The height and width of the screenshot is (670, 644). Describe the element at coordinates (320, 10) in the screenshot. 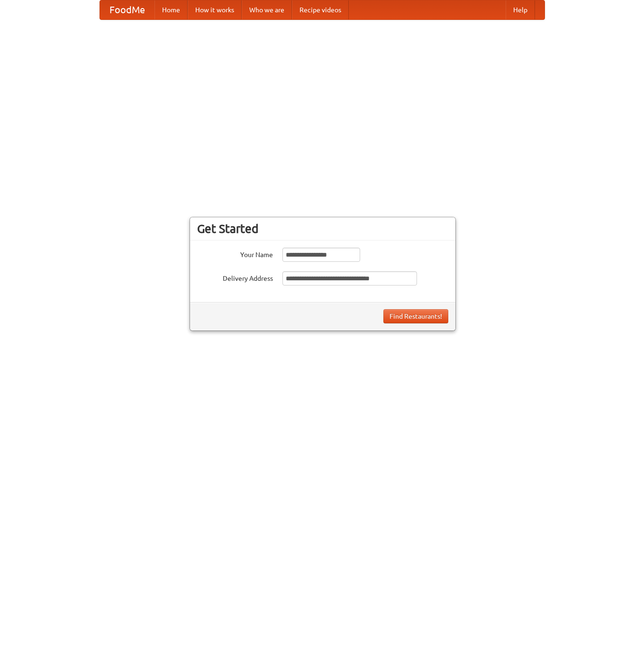

I see `a: Recipe videos` at that location.